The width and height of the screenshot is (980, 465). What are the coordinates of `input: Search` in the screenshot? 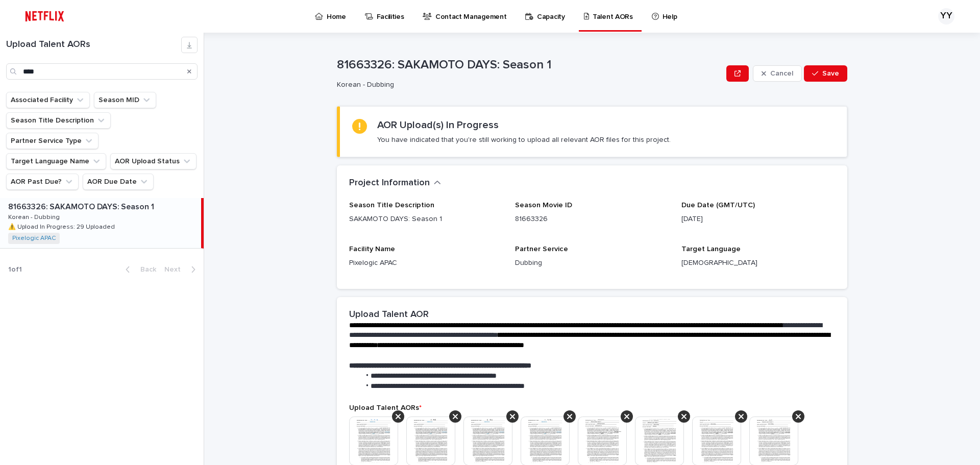 It's located at (102, 71).